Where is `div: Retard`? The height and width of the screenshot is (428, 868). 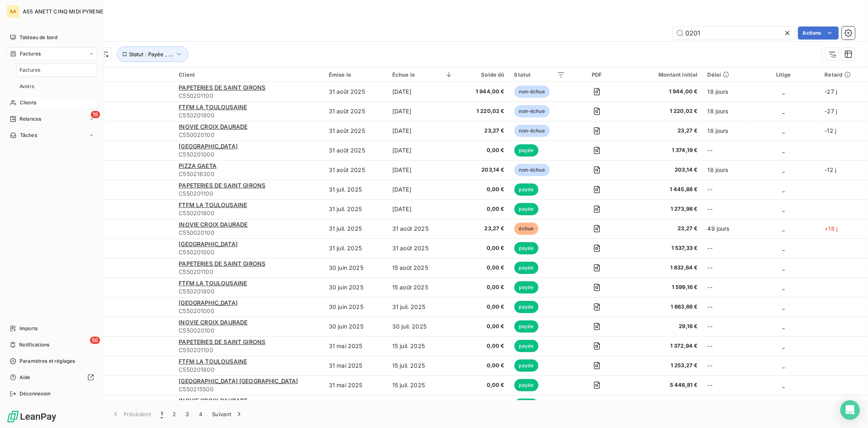 div: Retard is located at coordinates (844, 74).